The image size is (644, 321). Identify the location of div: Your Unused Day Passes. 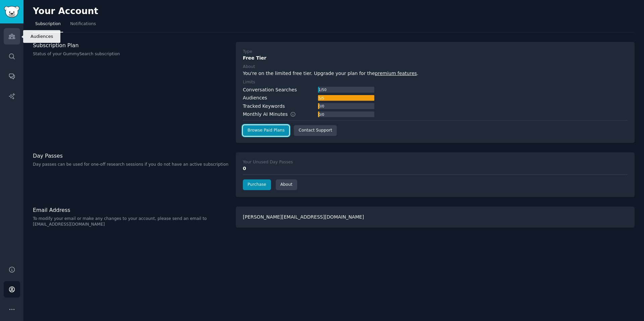
(268, 162).